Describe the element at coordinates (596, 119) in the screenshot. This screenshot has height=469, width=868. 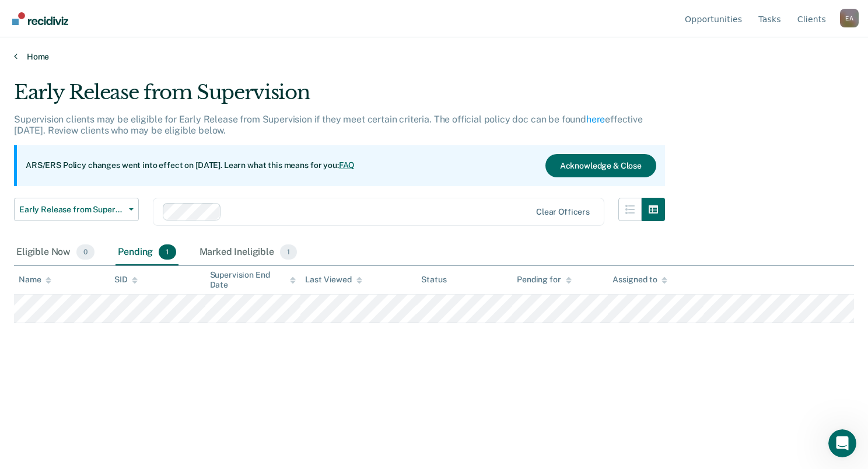
I see `a: here` at that location.